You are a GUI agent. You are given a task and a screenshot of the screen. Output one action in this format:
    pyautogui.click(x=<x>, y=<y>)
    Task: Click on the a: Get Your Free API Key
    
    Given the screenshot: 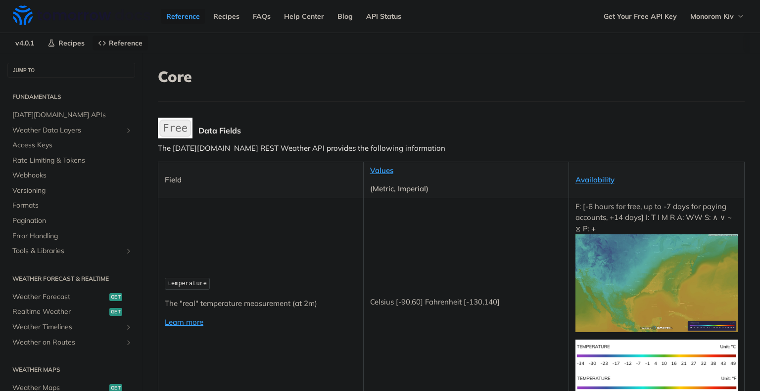 What is the action you would take?
    pyautogui.click(x=640, y=16)
    